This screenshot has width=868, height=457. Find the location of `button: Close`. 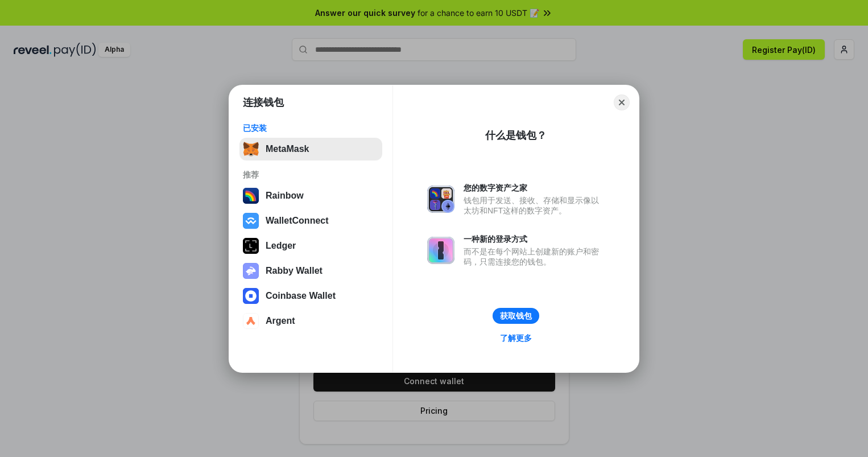

button: Close is located at coordinates (622, 102).